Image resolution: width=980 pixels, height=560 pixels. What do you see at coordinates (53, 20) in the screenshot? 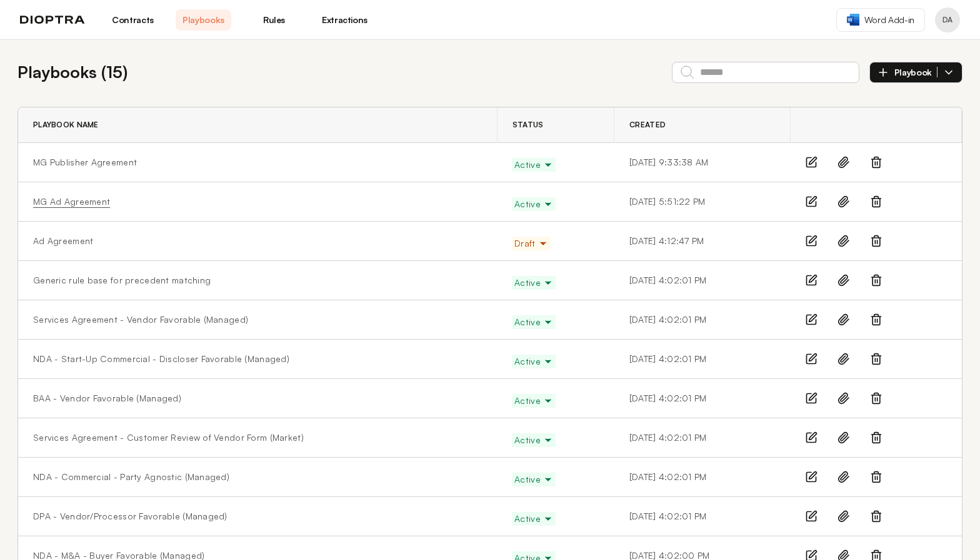
I see `img: logo` at bounding box center [53, 20].